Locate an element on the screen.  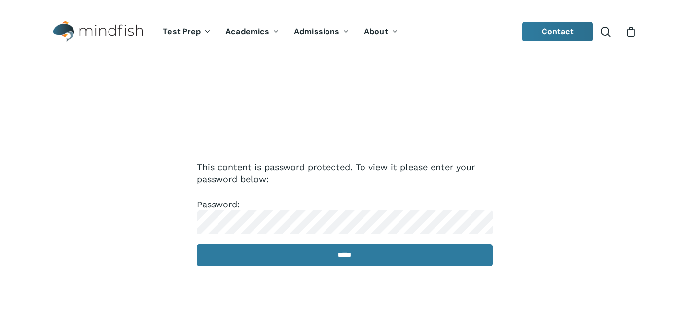
span: Admissions is located at coordinates (317, 31).